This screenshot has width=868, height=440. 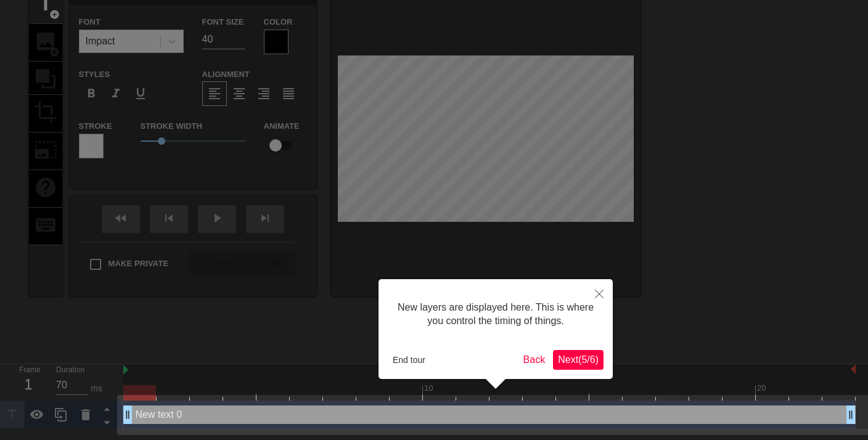 What do you see at coordinates (409, 360) in the screenshot?
I see `button: End tour` at bounding box center [409, 360].